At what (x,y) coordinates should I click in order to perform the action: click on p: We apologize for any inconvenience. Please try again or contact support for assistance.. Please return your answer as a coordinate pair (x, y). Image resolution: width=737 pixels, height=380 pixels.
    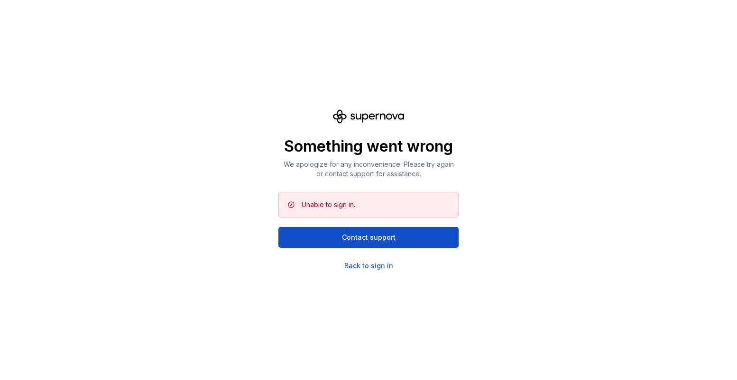
    Looking at the image, I should click on (369, 169).